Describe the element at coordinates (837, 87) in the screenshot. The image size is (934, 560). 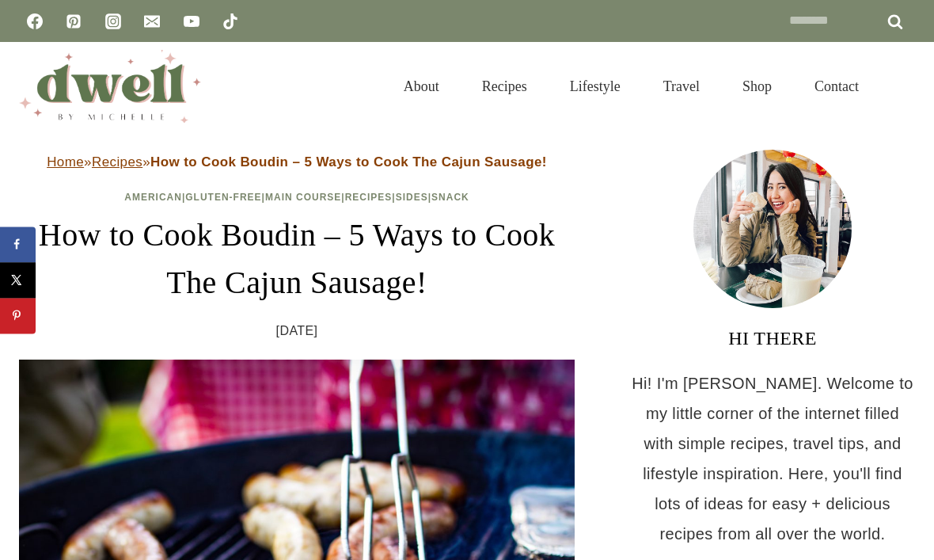
I see `a: Contact` at that location.